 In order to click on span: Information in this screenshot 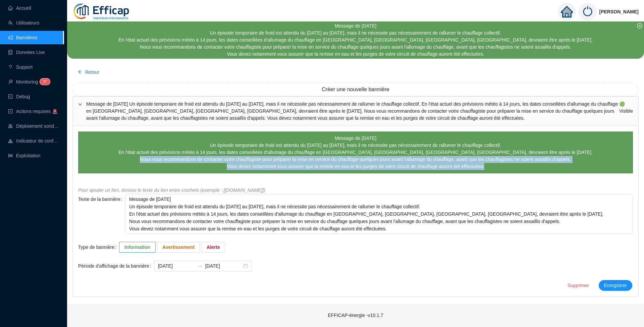, I will do `click(137, 247)`.